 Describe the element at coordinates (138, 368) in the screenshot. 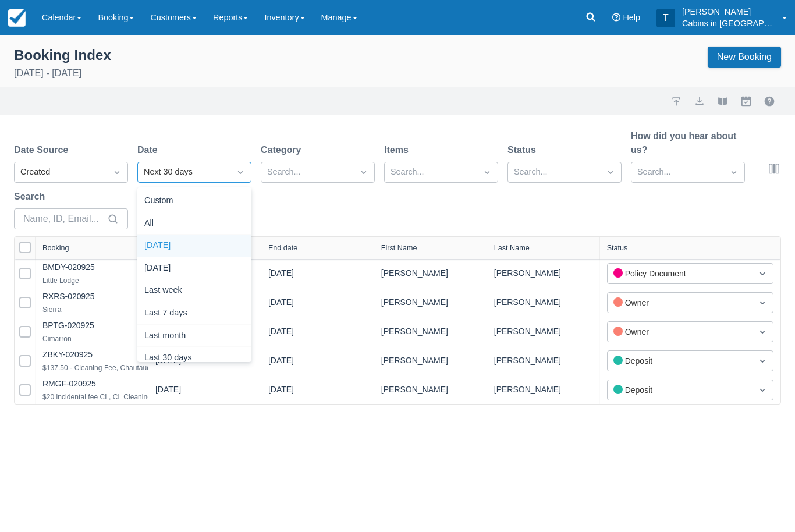

I see `div: $137.50 - Cleaning Fee, Chautauqua, Incidental Service Fee` at that location.